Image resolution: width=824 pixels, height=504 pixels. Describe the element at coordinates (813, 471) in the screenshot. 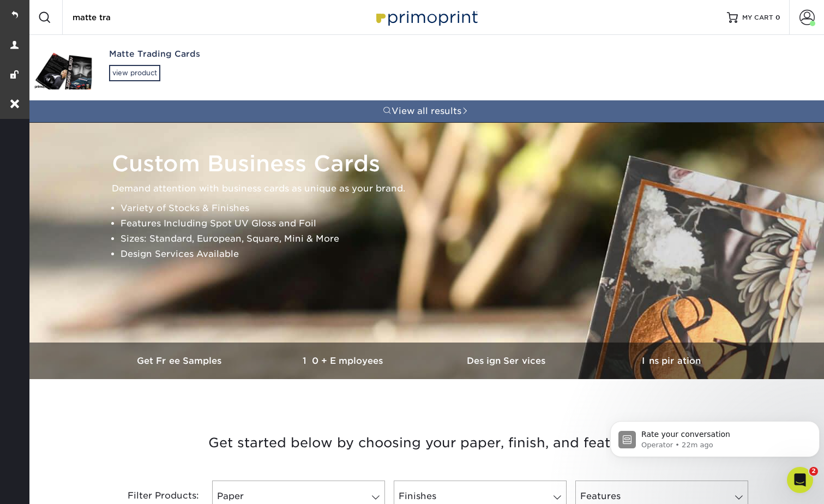

I see `span: 2` at that location.